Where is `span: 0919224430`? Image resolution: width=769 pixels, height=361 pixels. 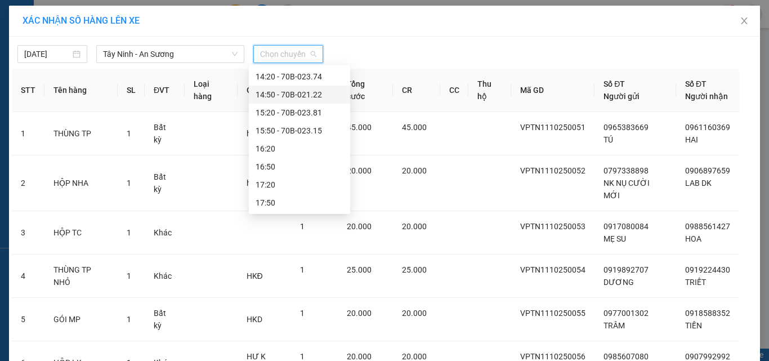
span: 0919224430 is located at coordinates (708, 270).